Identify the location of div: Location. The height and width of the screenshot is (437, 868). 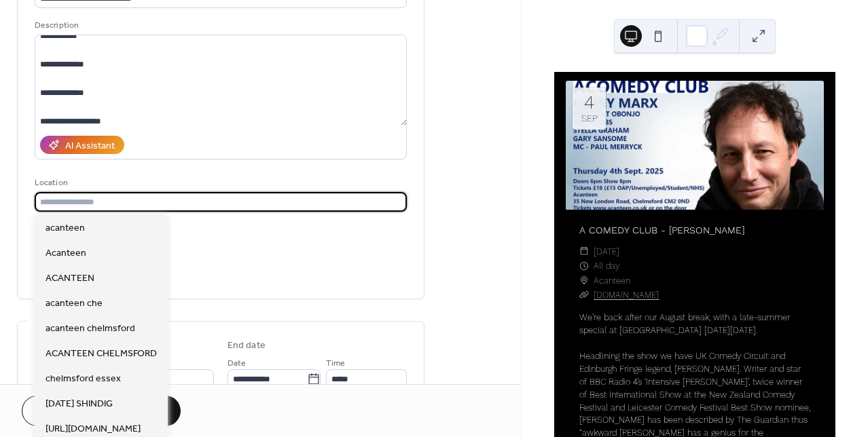
(219, 183).